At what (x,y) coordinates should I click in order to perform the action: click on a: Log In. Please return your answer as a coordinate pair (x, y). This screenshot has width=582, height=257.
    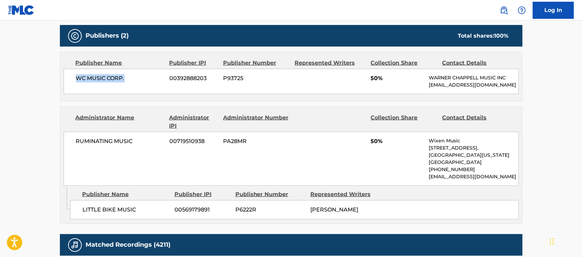
    Looking at the image, I should click on (554, 10).